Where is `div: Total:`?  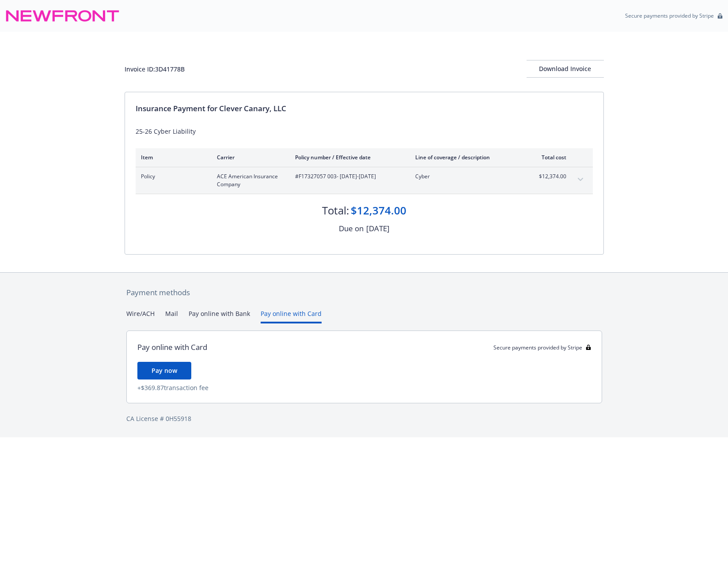
div: Total: is located at coordinates (335, 211).